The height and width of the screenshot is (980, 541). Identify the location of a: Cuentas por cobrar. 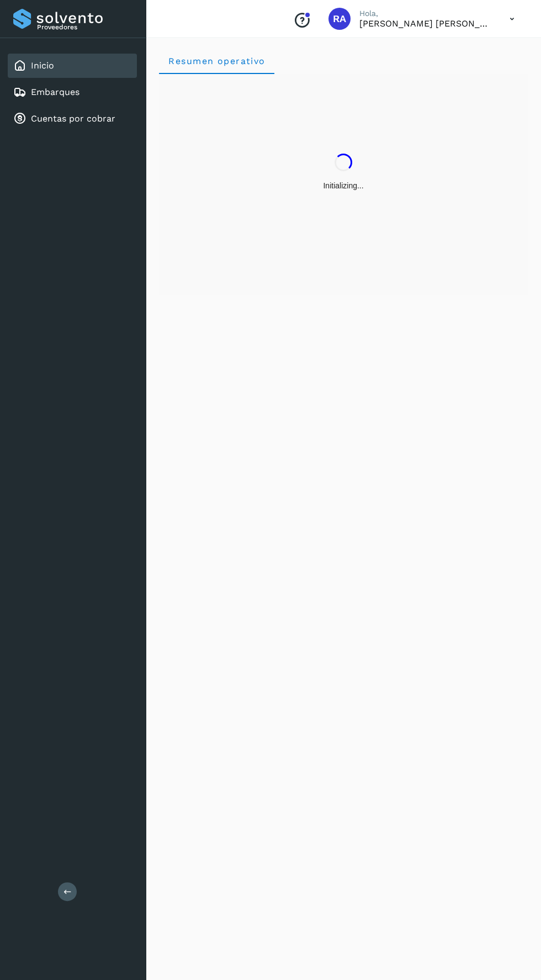
(73, 119).